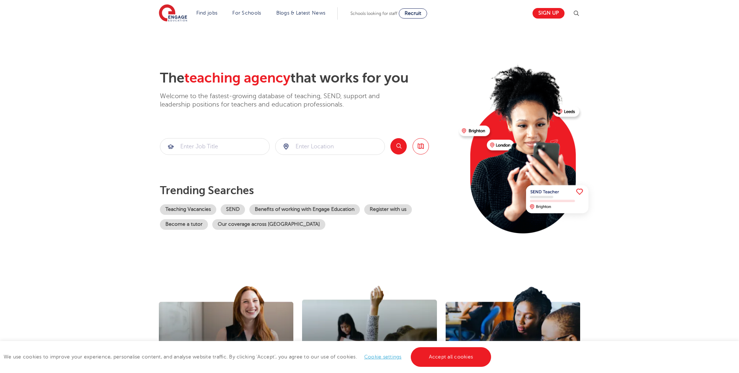 This screenshot has width=739, height=373. I want to click on span: Schools looking for staff, so click(373, 13).